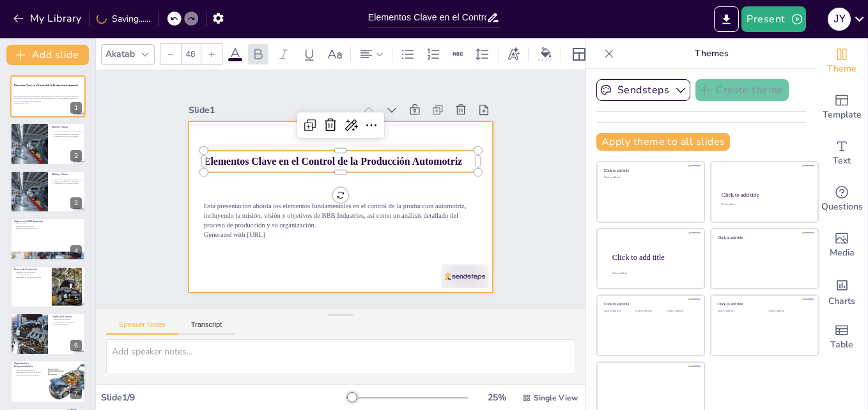 This screenshot has width=868, height=410. I want to click on div: j y, so click(839, 19).